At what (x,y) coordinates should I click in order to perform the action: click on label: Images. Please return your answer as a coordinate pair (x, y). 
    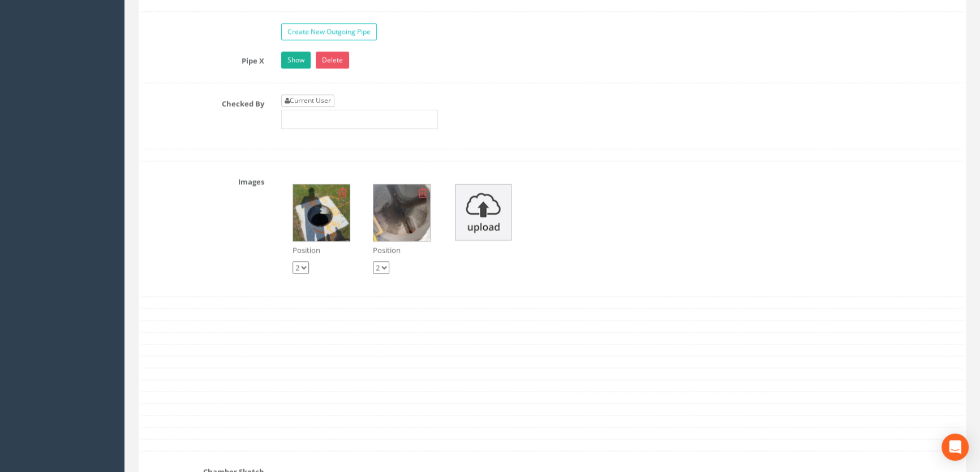
    Looking at the image, I should click on (203, 180).